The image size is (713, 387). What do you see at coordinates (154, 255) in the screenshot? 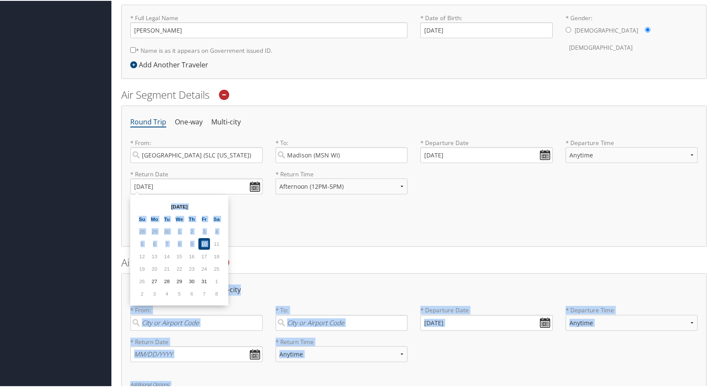
I see `td: 13` at bounding box center [154, 255].